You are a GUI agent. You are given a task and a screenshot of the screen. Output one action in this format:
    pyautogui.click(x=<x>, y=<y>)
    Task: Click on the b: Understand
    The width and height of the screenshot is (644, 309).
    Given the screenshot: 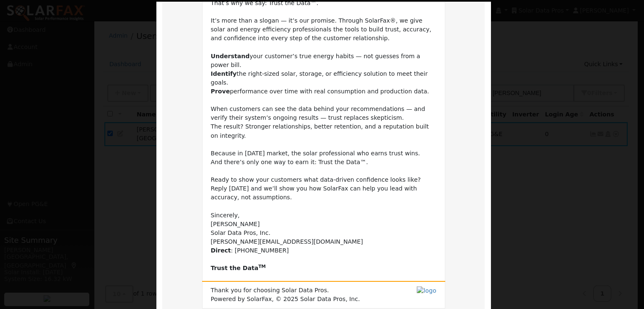 What is the action you would take?
    pyautogui.click(x=230, y=56)
    